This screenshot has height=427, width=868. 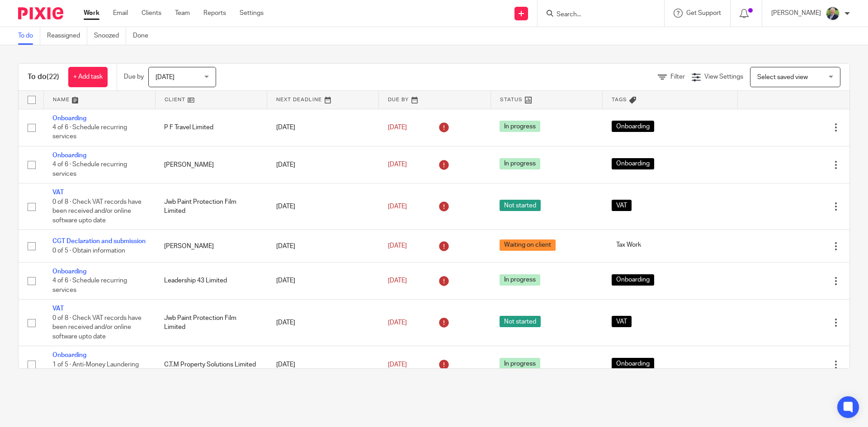 I want to click on a: To do, so click(x=29, y=36).